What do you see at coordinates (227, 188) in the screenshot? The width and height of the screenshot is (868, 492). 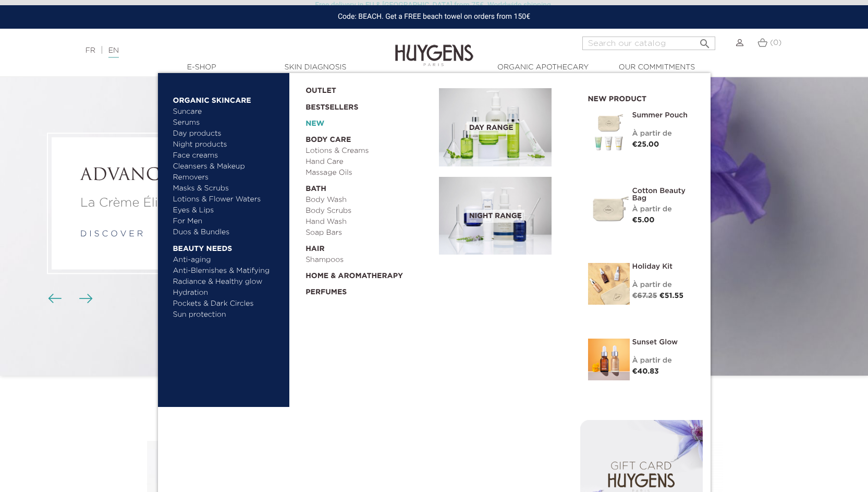 I see `a: Masks & Scrubs` at bounding box center [227, 188].